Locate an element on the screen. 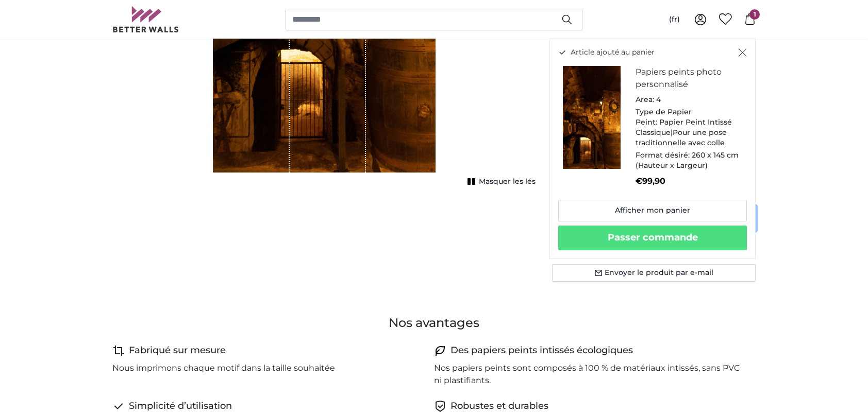 The width and height of the screenshot is (868, 414). h3: Nos avantages is located at coordinates (434, 323).